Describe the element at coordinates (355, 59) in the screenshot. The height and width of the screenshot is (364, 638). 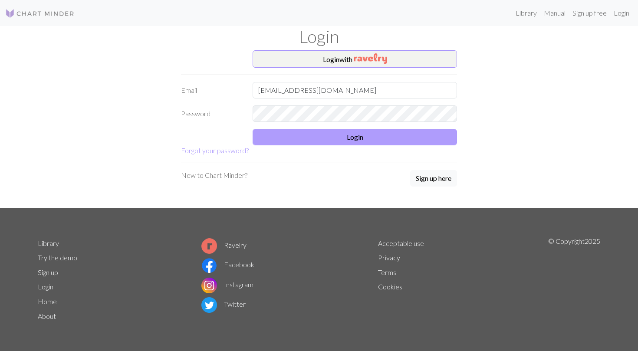
I see `button: Loginwith` at that location.